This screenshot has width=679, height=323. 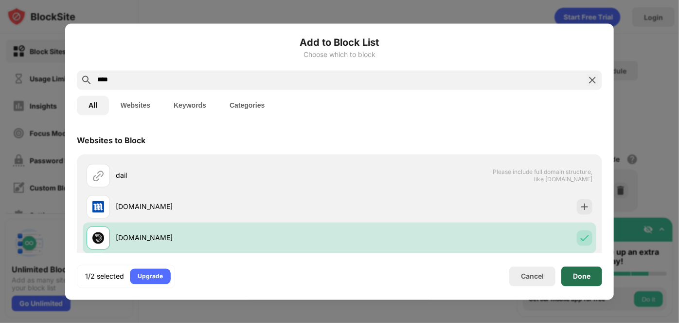 I want to click on div: Cancel, so click(x=532, y=276).